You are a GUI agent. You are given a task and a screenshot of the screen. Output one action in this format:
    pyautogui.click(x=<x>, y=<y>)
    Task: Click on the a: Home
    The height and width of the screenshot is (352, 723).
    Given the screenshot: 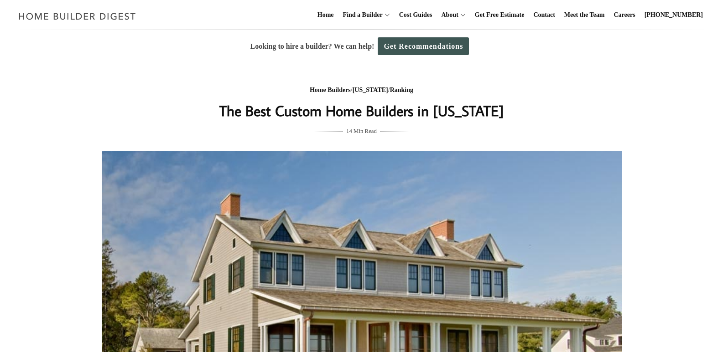 What is the action you would take?
    pyautogui.click(x=326, y=15)
    